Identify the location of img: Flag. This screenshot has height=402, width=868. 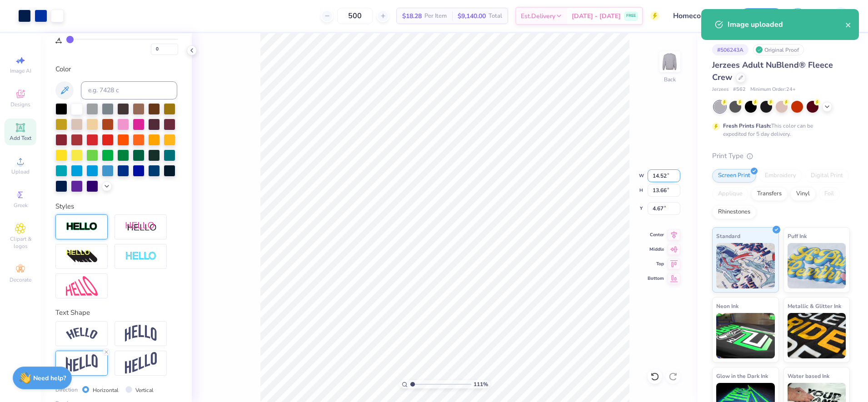
(82, 363).